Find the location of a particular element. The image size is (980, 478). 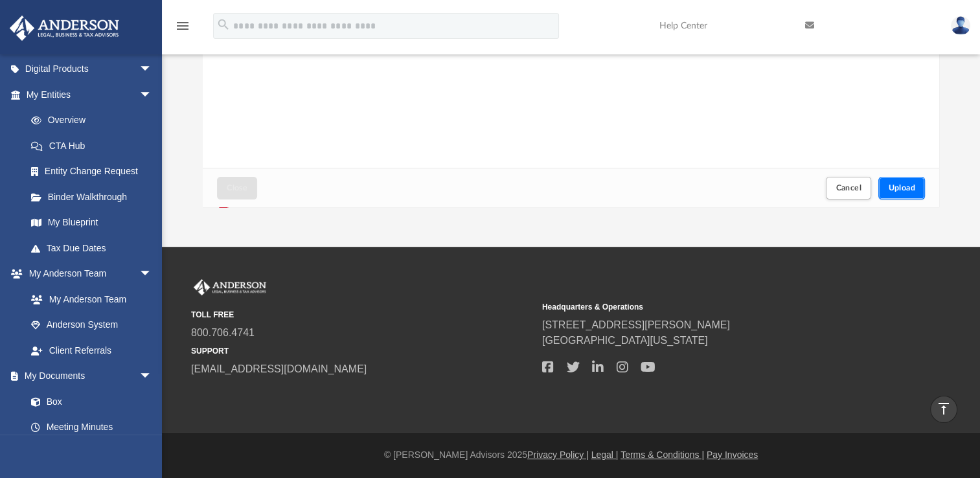

a: My Documentsarrow_drop_down is located at coordinates (87, 376).